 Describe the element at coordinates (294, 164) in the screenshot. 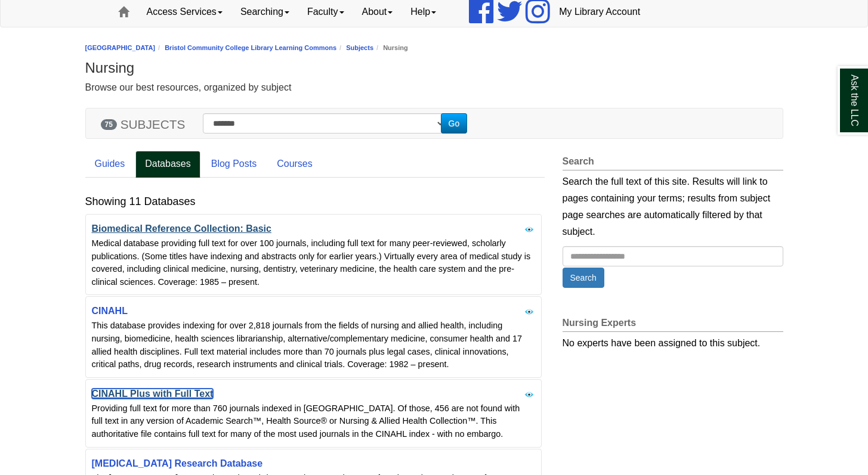

I see `a: Courses` at that location.